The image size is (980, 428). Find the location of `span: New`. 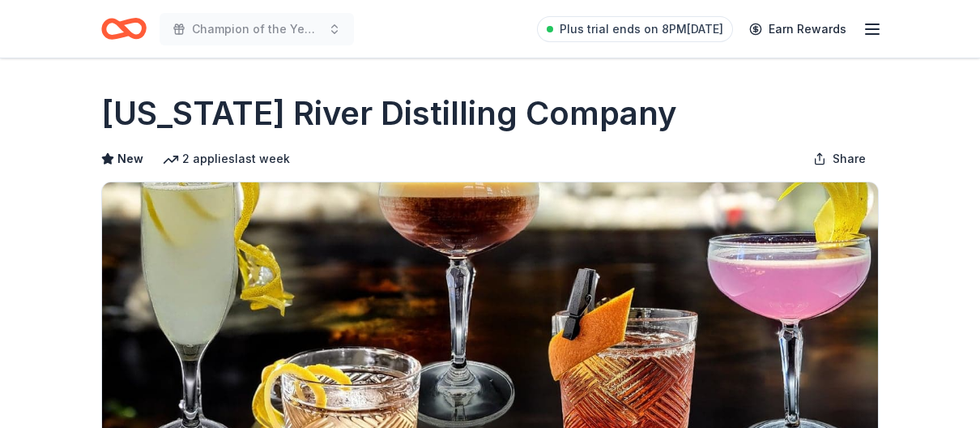

span: New is located at coordinates (130, 159).